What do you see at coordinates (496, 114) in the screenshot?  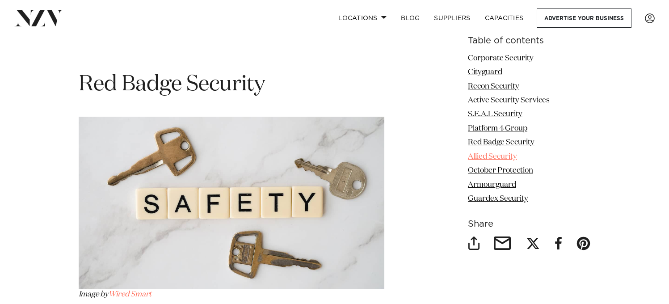 I see `a: S.E.A.L Security` at bounding box center [496, 114].